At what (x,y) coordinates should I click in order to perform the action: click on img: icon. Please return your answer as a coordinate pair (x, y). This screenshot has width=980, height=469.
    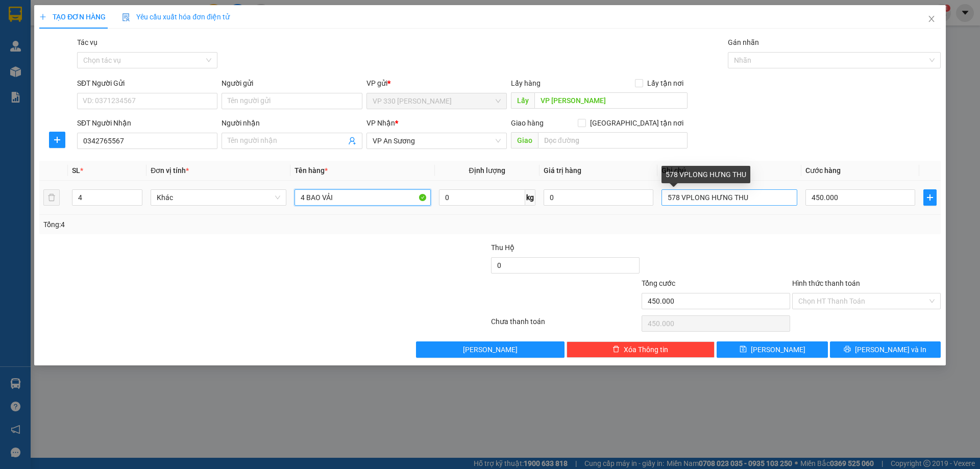
    Looking at the image, I should click on (126, 18).